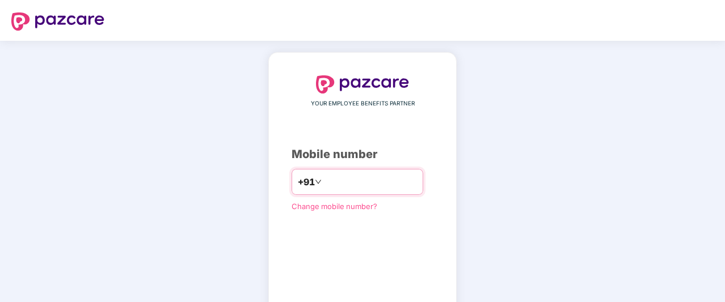 The height and width of the screenshot is (302, 725). What do you see at coordinates (318, 182) in the screenshot?
I see `span: down` at bounding box center [318, 182].